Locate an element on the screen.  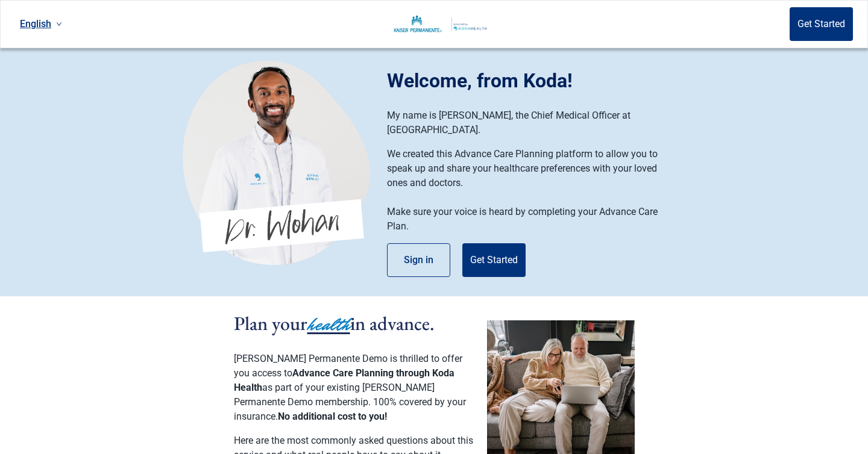
span: in advance. is located at coordinates (392, 323).